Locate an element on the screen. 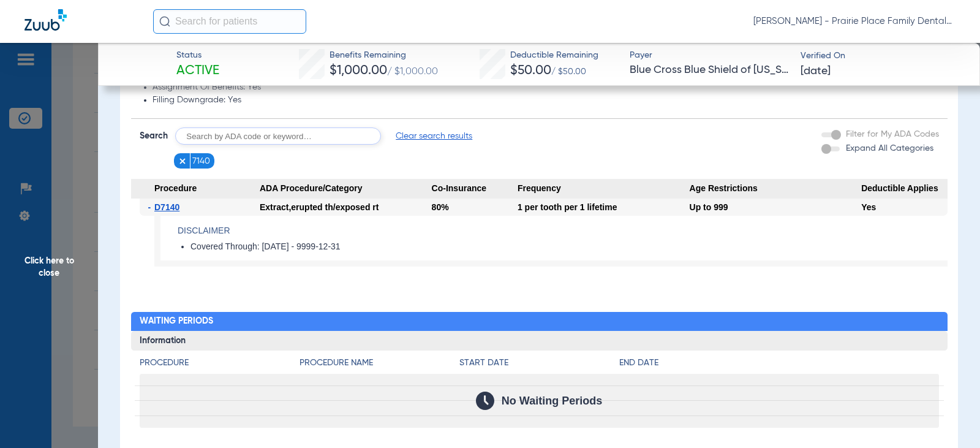  img: Search Icon is located at coordinates (164, 21).